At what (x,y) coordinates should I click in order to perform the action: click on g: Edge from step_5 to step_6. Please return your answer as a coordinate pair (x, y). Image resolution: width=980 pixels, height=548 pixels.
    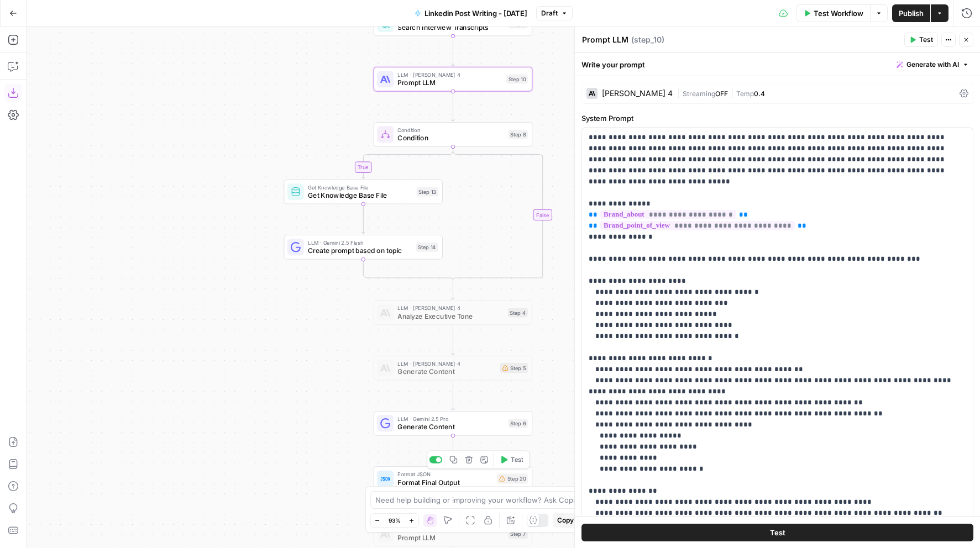
    Looking at the image, I should click on (453, 395).